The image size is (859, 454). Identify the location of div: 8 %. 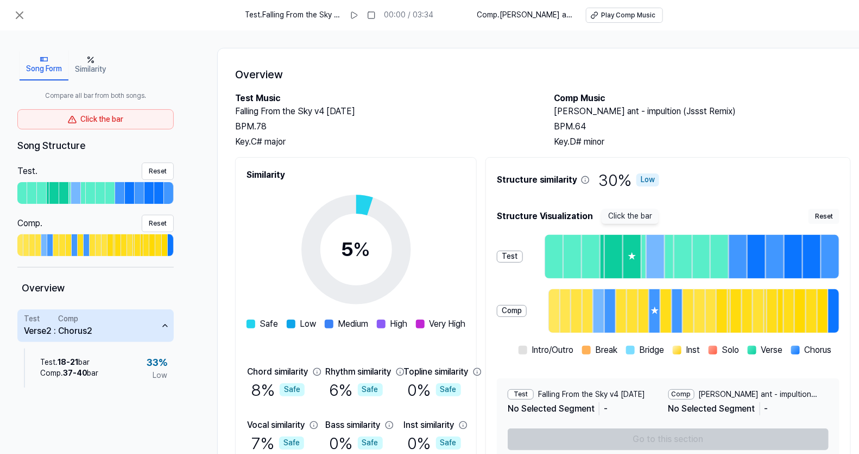
(278, 390).